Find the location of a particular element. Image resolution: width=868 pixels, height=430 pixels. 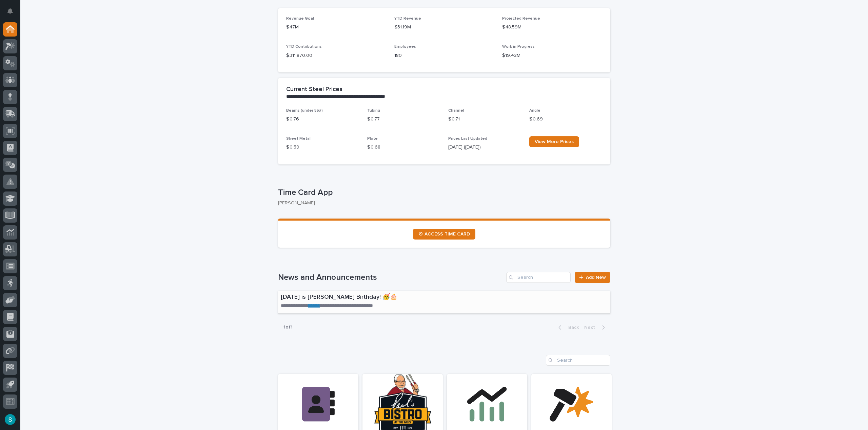

span: Tubing is located at coordinates (374, 110).